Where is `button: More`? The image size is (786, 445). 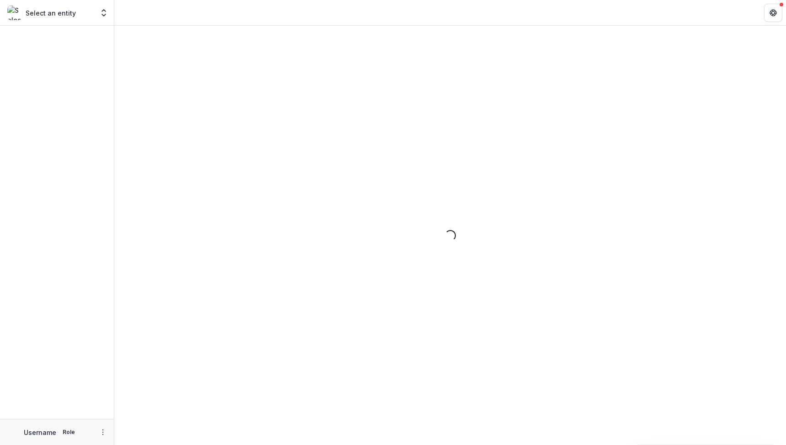 button: More is located at coordinates (103, 432).